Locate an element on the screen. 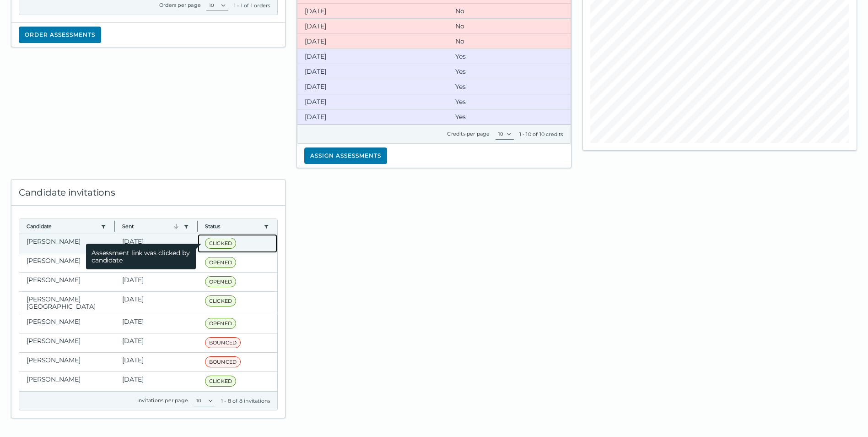 This screenshot has width=868, height=437. button: Candidate is located at coordinates (62, 226).